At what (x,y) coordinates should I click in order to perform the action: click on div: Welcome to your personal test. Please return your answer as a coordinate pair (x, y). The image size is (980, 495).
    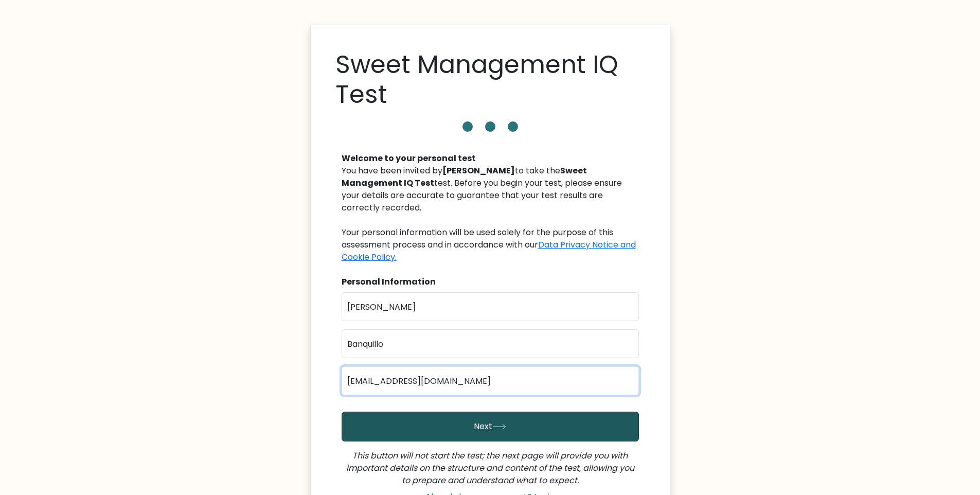
    Looking at the image, I should click on (490, 158).